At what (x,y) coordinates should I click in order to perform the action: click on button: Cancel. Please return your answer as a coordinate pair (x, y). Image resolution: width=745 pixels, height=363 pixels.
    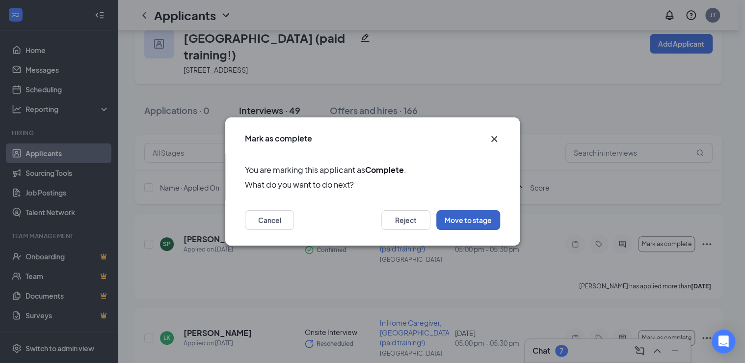
    Looking at the image, I should click on (270, 220).